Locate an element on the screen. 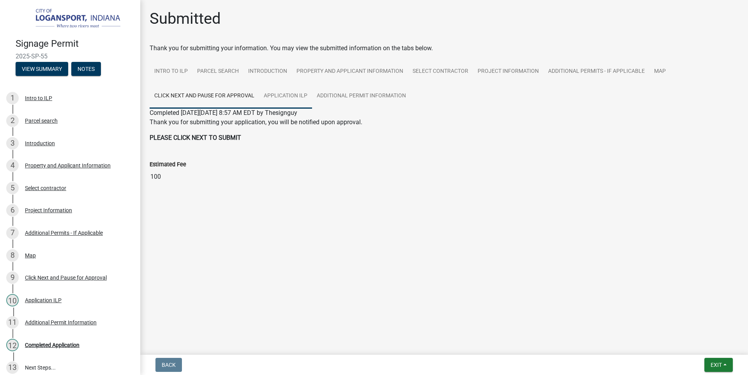  div: 9 is located at coordinates (12, 278).